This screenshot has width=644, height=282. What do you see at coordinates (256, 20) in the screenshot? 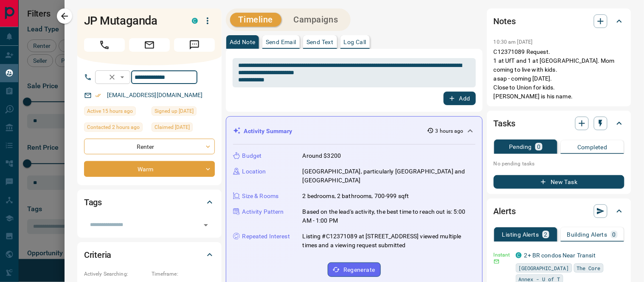
I see `button: Timeline` at bounding box center [256, 20].